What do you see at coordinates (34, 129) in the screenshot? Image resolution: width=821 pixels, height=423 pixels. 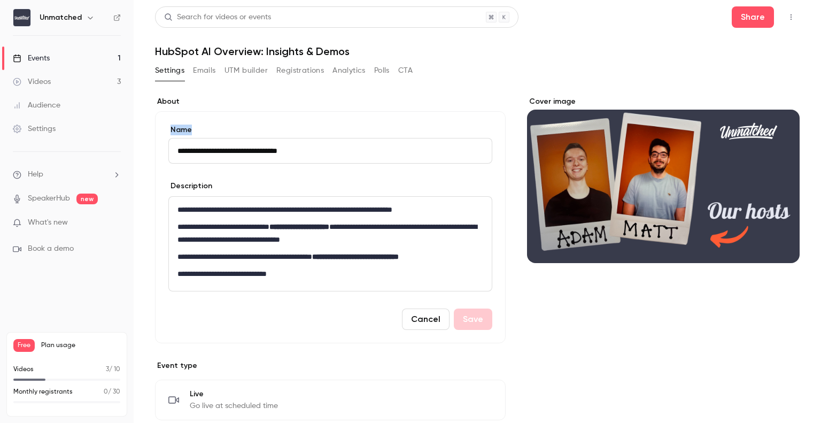 I see `div: Settings` at bounding box center [34, 129].